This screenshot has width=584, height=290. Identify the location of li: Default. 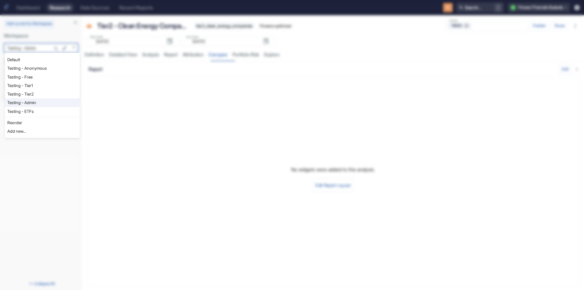
(42, 60).